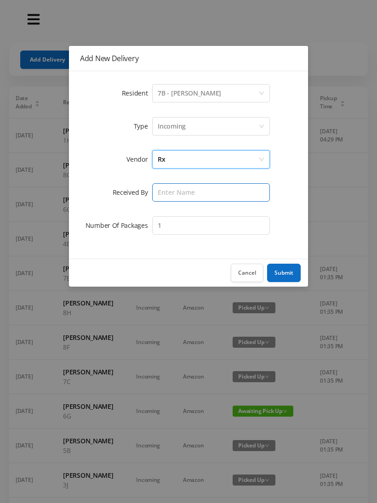 This screenshot has height=503, width=377. Describe the element at coordinates (171, 126) in the screenshot. I see `div: Incoming` at that location.